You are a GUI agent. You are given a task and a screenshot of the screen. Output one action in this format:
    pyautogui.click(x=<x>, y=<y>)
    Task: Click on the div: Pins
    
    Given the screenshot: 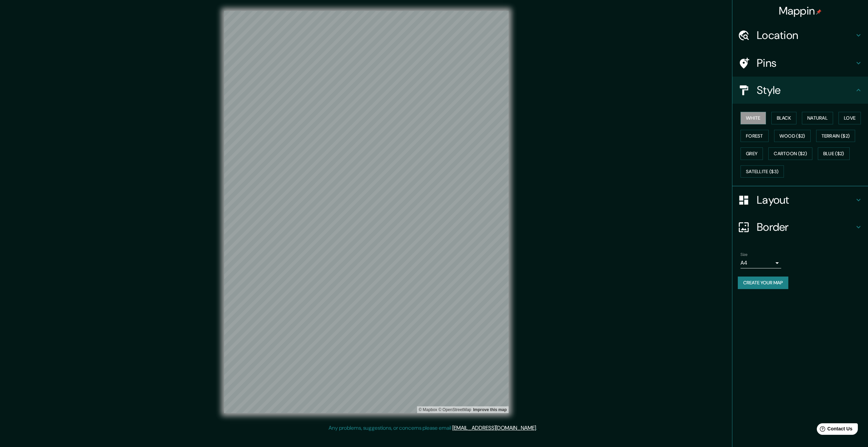 What is the action you would take?
    pyautogui.click(x=800, y=63)
    